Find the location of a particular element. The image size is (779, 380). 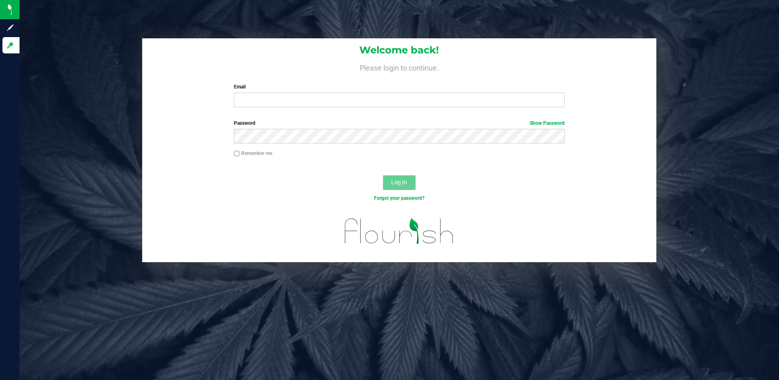

inline-svg: Log in is located at coordinates (10, 45).